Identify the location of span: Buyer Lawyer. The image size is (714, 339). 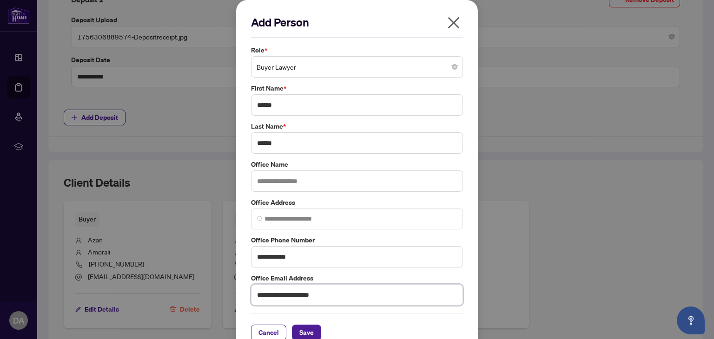
(357, 67).